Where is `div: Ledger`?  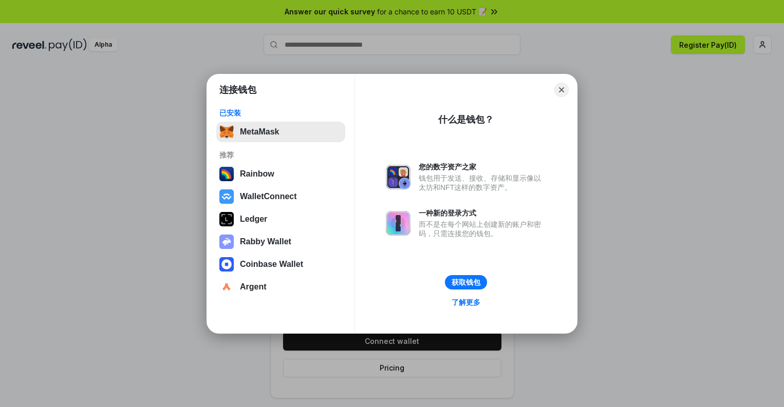 div: Ledger is located at coordinates (253, 219).